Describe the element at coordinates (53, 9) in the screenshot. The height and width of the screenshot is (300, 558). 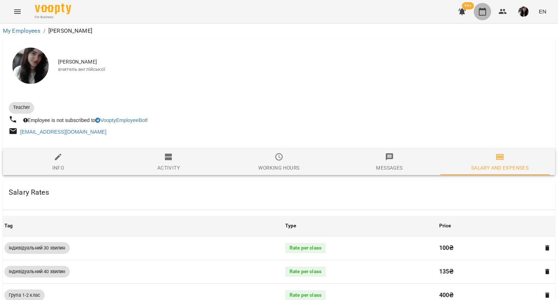
I see `img: Voopty Logo` at that location.